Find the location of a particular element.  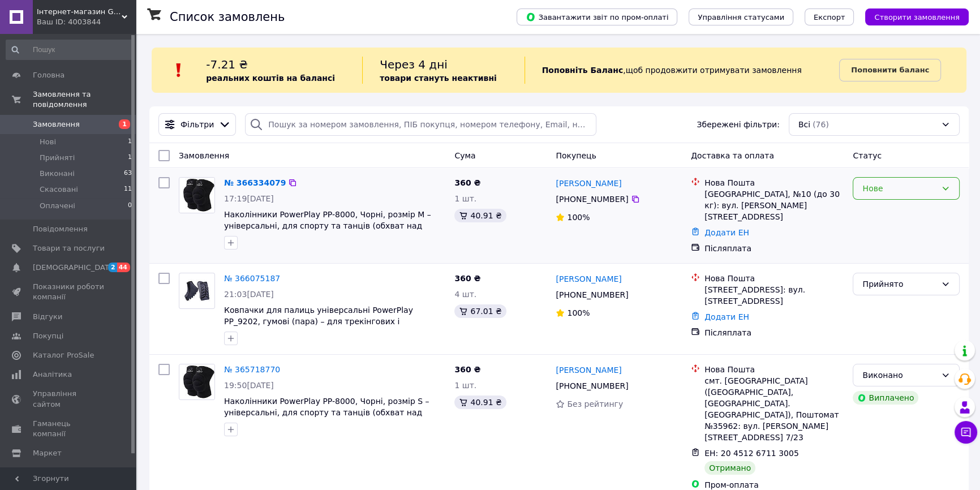

span: Гаманець компанії is located at coordinates (69, 429).